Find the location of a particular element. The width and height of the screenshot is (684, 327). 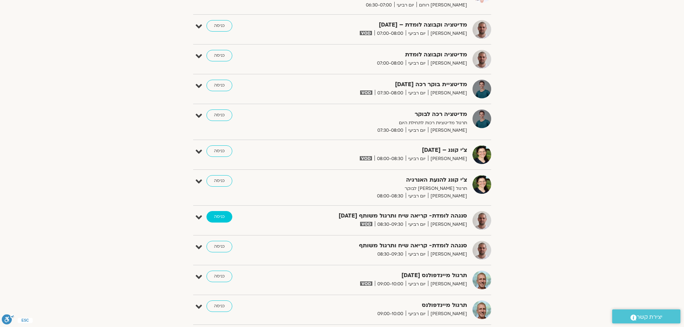

strong: מדיטציה רכה לבוקר is located at coordinates (379, 114).